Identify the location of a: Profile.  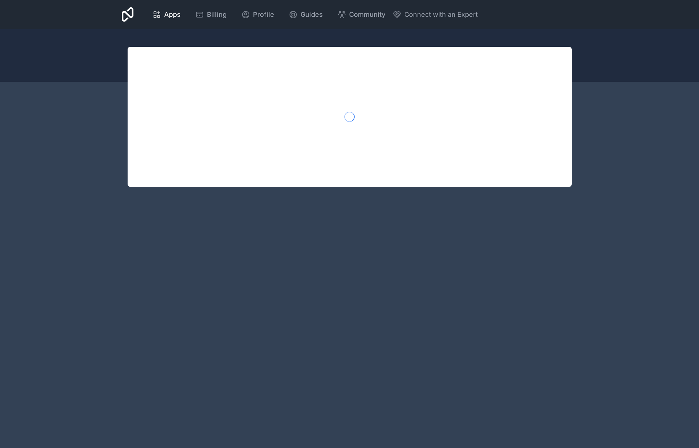
(258, 15).